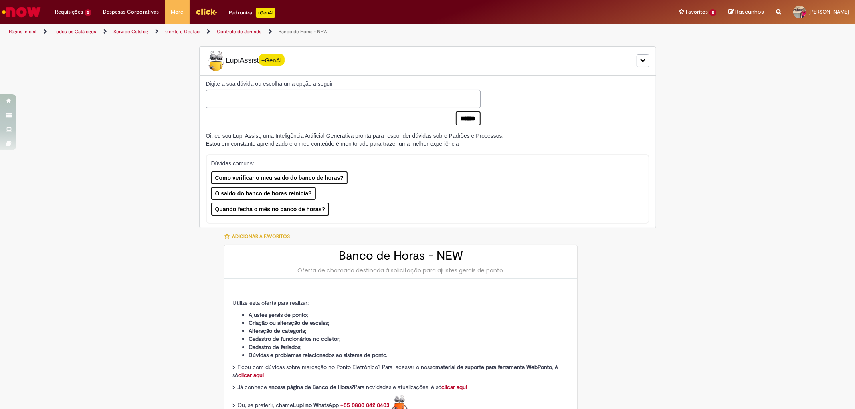 The height and width of the screenshot is (409, 855). I want to click on strong: Cadastro de feriados;, so click(275, 347).